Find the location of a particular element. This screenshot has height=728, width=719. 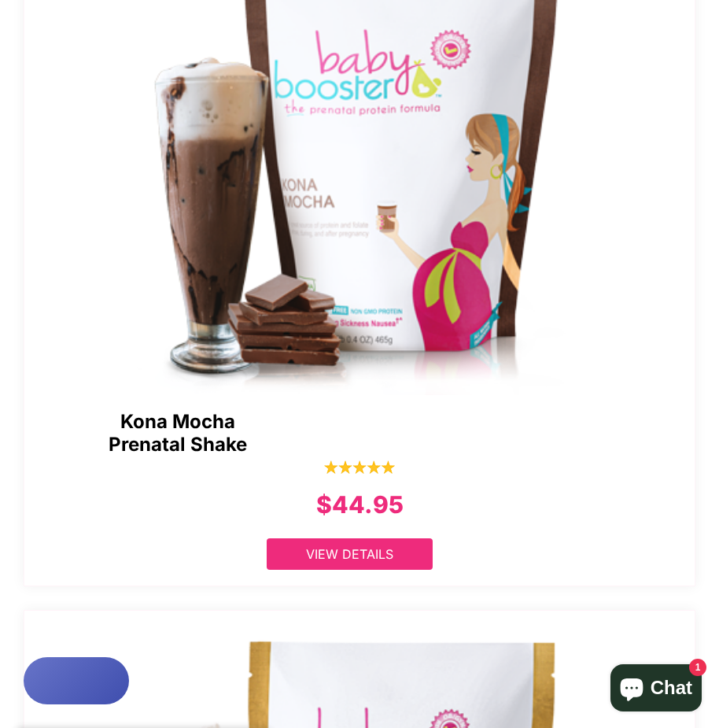

span: Kona Mocha Prenatal Shake is located at coordinates (178, 434).